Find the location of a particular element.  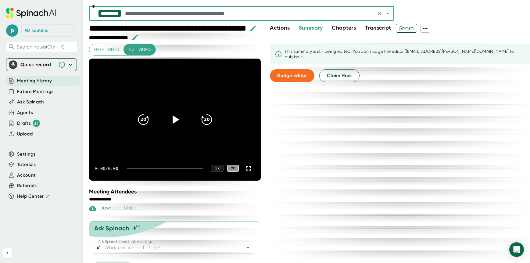

button: Claim Host is located at coordinates (340, 76).